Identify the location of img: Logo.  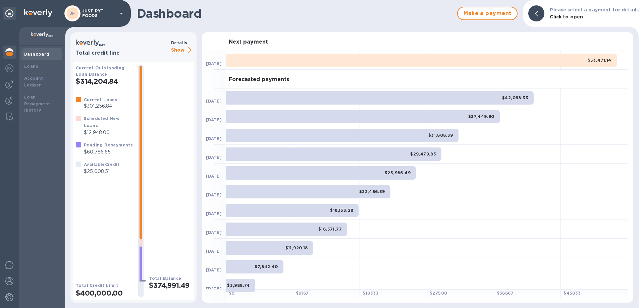
(38, 13).